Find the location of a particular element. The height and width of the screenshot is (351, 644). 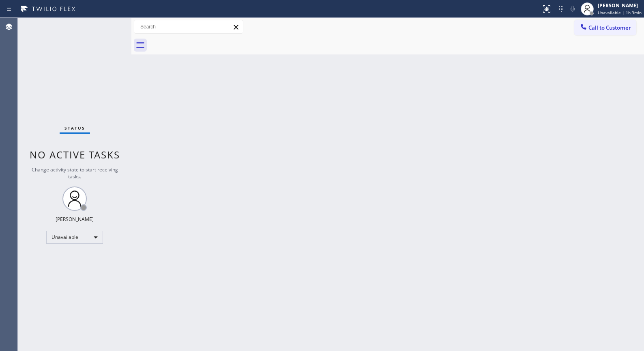

button: Call to Customer is located at coordinates (605, 27).